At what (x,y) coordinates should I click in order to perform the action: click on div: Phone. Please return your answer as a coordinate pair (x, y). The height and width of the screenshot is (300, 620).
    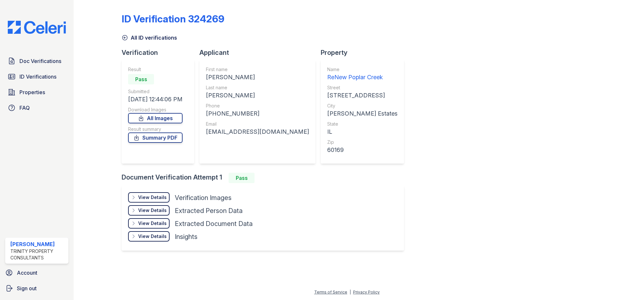
    Looking at the image, I should click on (258, 106).